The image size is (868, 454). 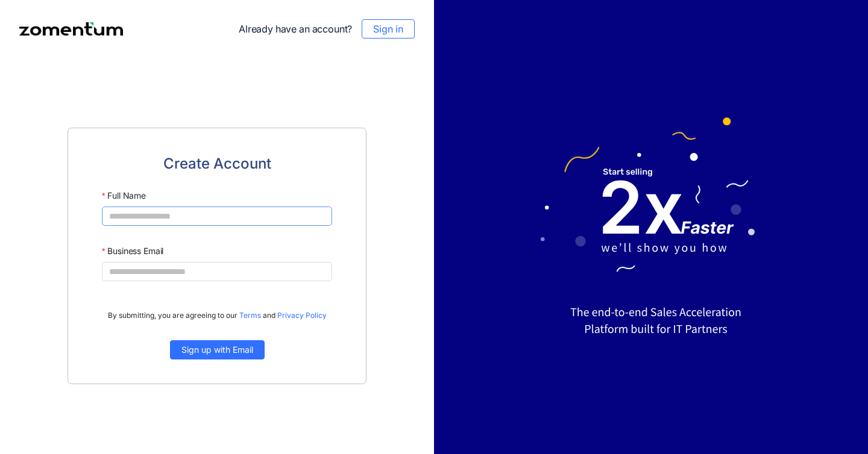 I want to click on div: Already have an account?, so click(x=327, y=29).